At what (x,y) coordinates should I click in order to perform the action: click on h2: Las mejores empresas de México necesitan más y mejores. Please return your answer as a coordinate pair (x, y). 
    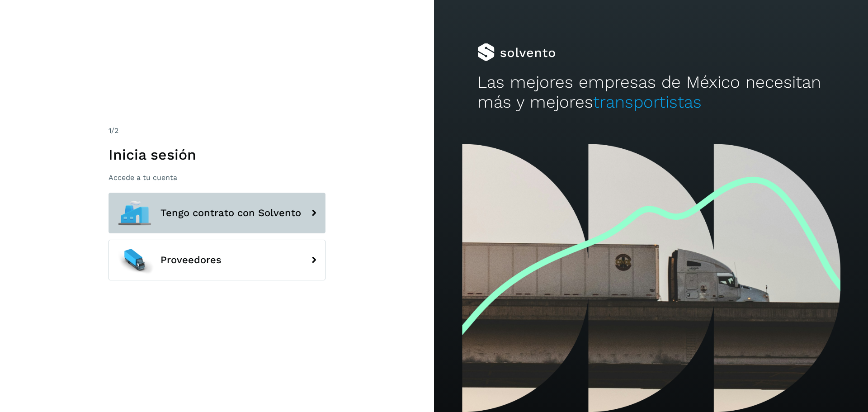
    Looking at the image, I should click on (651, 92).